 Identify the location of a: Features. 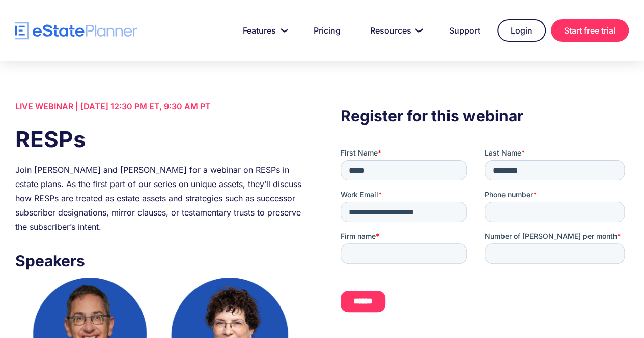
(263, 30).